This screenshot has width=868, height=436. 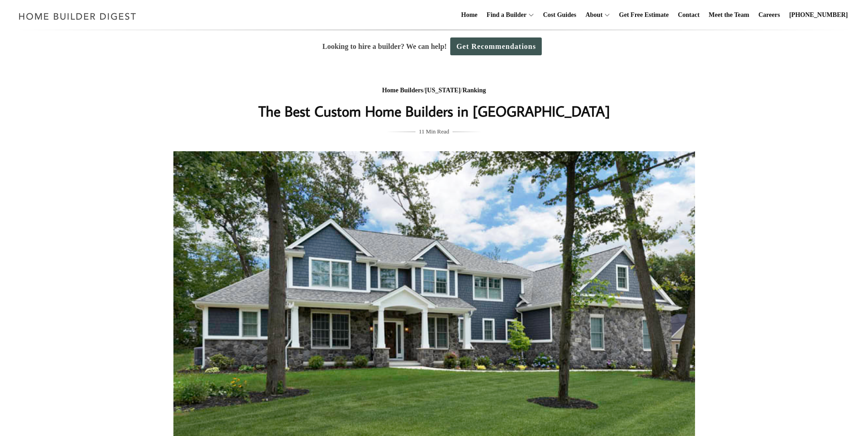 What do you see at coordinates (77, 16) in the screenshot?
I see `img: Home Builder Digest` at bounding box center [77, 16].